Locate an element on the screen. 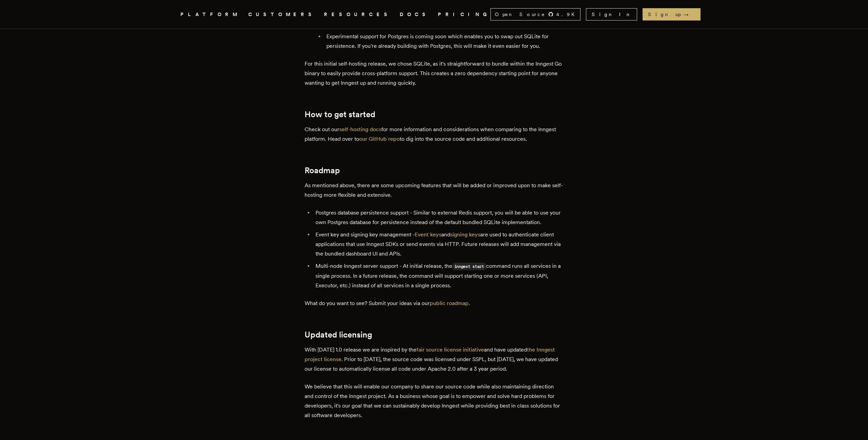 The image size is (868, 440). a: public roadmap is located at coordinates (450, 302).